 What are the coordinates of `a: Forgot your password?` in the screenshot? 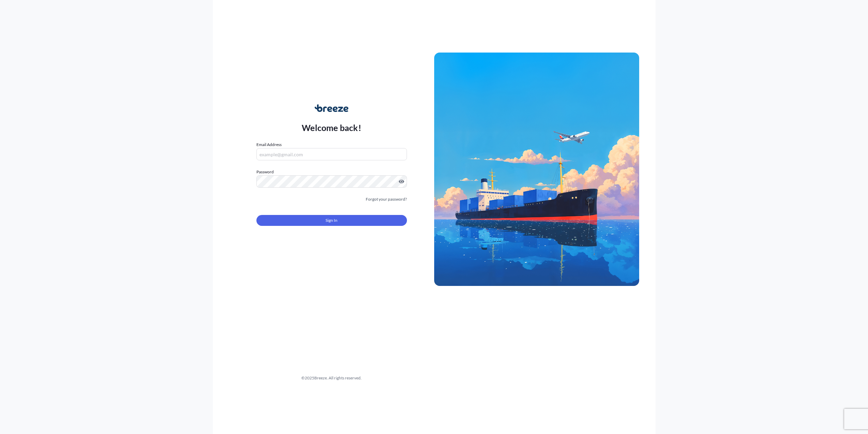 It's located at (386, 199).